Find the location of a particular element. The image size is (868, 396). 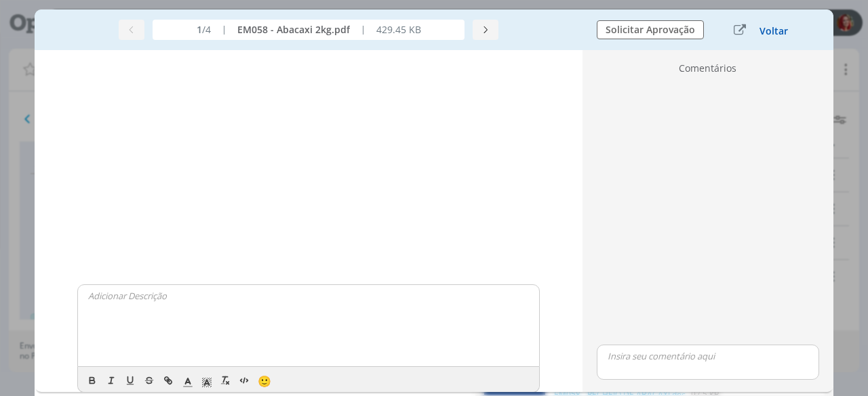

div: Comentários is located at coordinates (708, 71).